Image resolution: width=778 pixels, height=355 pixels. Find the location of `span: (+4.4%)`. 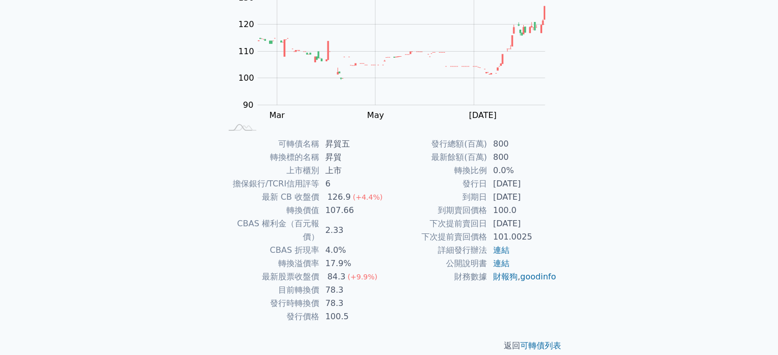

span: (+4.4%) is located at coordinates (368, 197).